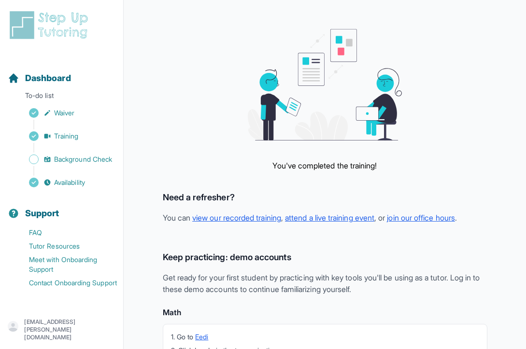 The width and height of the screenshot is (526, 349). Describe the element at coordinates (325, 198) in the screenshot. I see `h3: Need a refresher?` at that location.